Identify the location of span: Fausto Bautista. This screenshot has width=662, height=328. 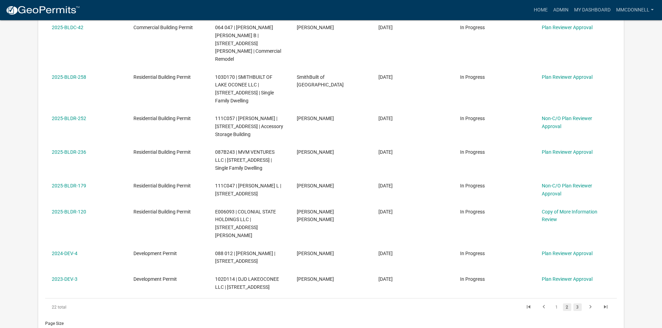
(315, 254).